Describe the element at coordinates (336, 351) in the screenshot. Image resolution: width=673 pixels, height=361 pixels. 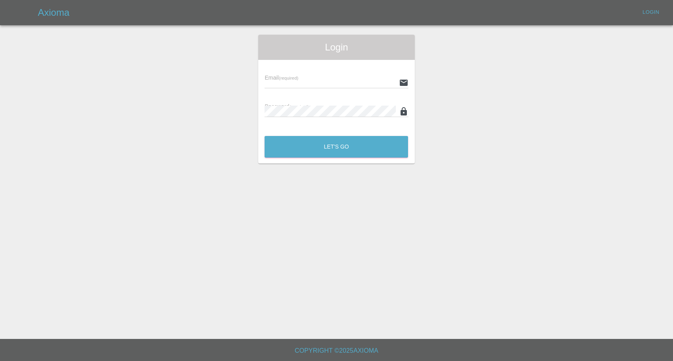
I see `h6: Copyright © 2025 Axioma` at that location.